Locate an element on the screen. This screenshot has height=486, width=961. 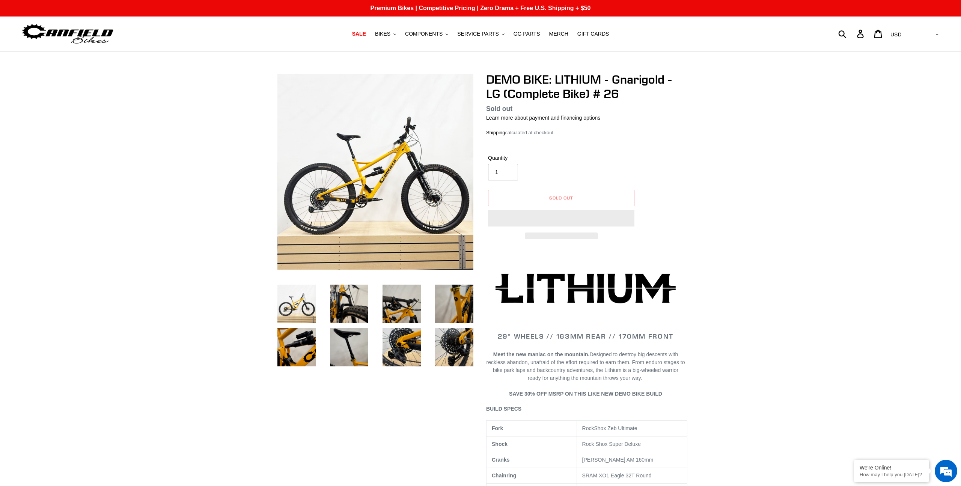
button: COMPONENTS is located at coordinates (426, 34).